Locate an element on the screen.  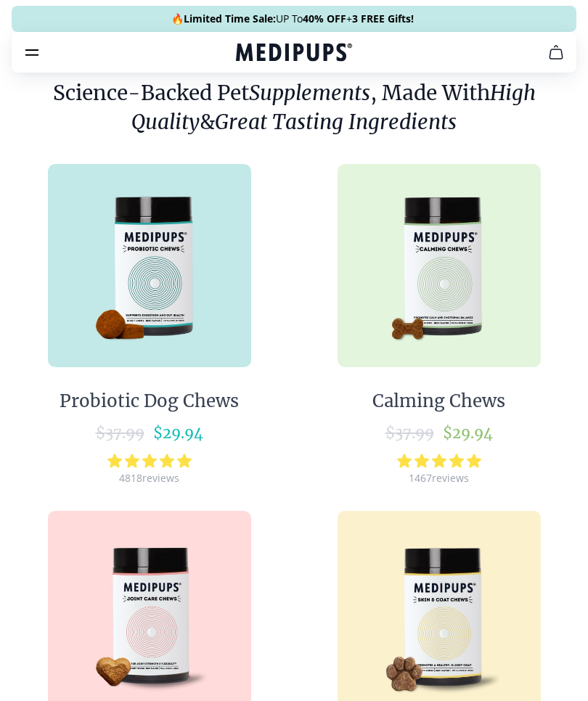
div: Probiotic Dog Chews is located at coordinates (148, 401).